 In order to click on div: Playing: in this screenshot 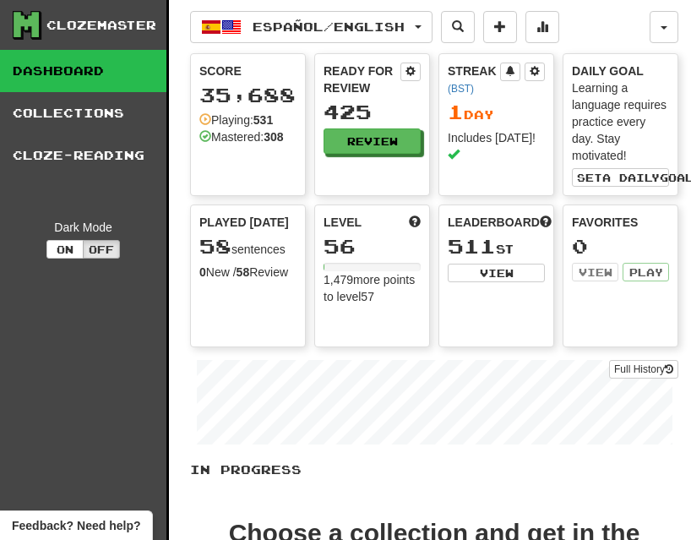, I will do `click(236, 120)`.